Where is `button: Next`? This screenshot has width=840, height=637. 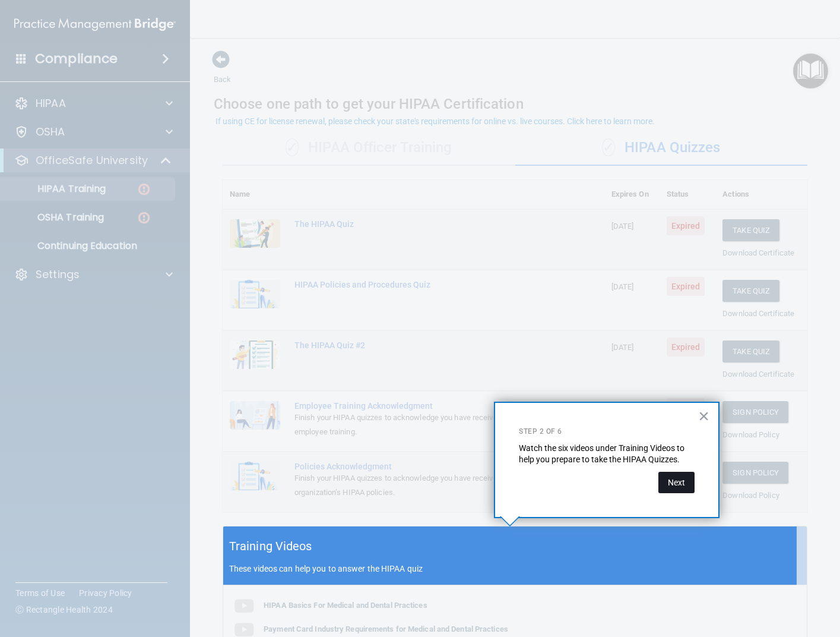 button: Next is located at coordinates (676, 482).